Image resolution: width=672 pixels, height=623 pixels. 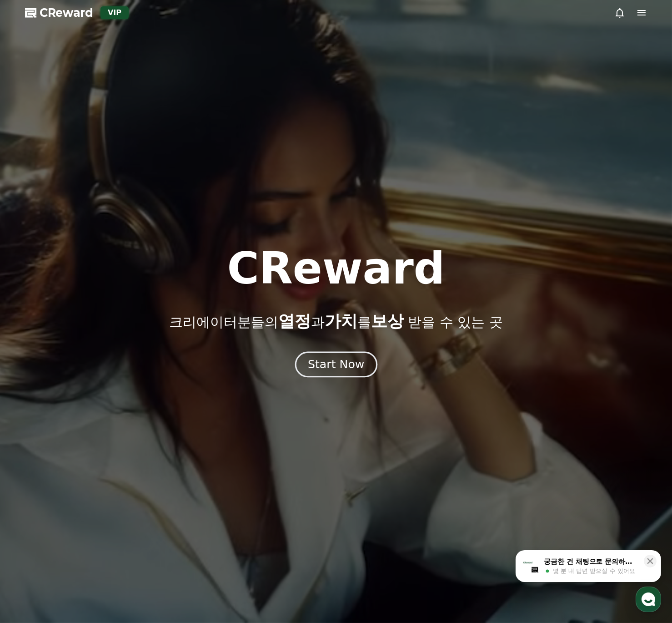 I want to click on button: Start Now, so click(x=335, y=364).